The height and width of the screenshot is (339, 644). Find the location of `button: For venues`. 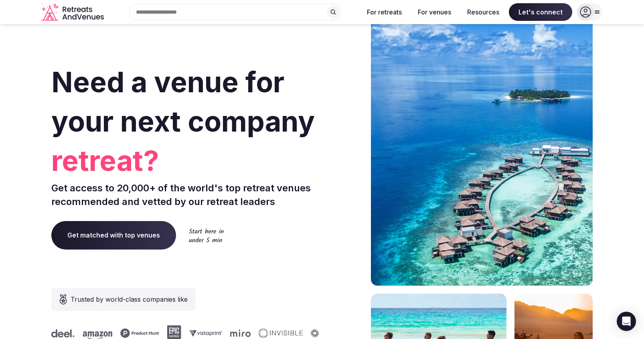

button: For venues is located at coordinates (434, 12).